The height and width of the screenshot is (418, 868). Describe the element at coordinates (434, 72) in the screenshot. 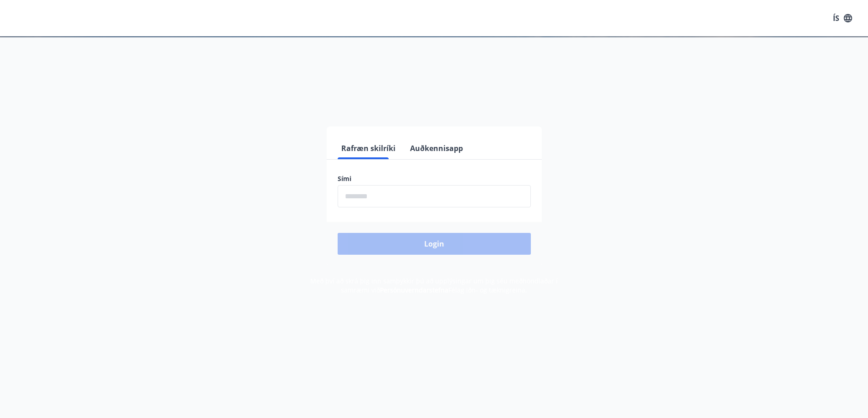

I see `h1: Félagavefur, Félag iðn- og tæknigreina` at that location.